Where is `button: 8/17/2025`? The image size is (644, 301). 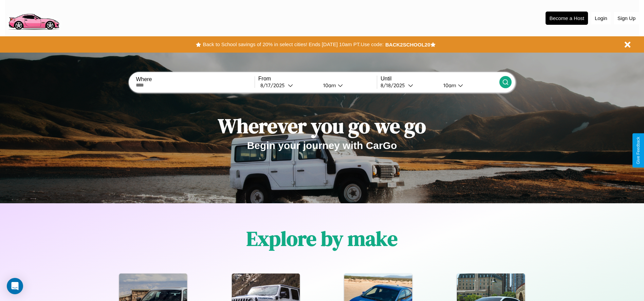
button: 8/17/2025 is located at coordinates (288, 85).